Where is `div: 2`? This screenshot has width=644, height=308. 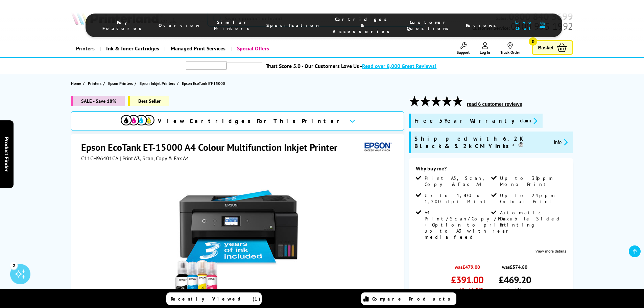
div: 2 is located at coordinates (14, 265).